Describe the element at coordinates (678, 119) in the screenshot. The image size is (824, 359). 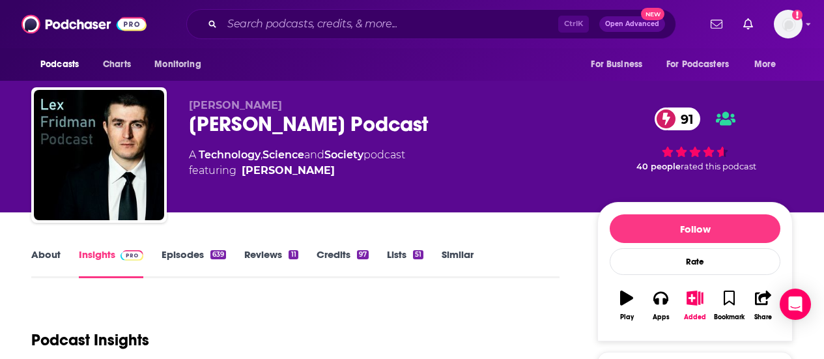
I see `a: 91` at that location.